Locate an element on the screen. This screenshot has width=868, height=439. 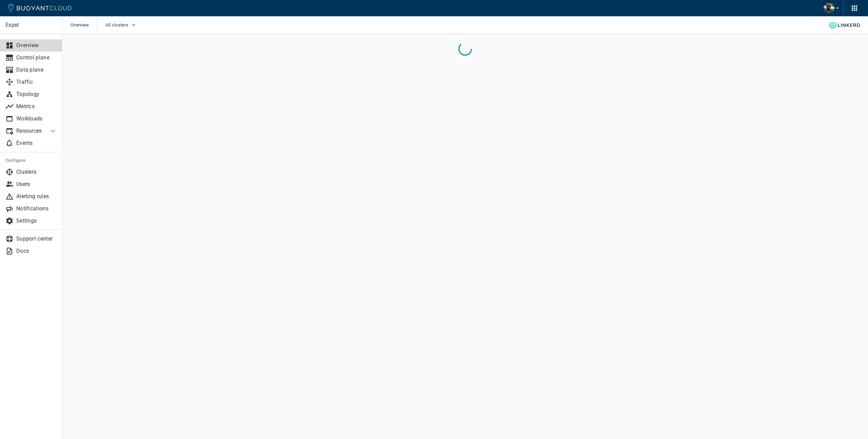
p: Data plane is located at coordinates (37, 70).